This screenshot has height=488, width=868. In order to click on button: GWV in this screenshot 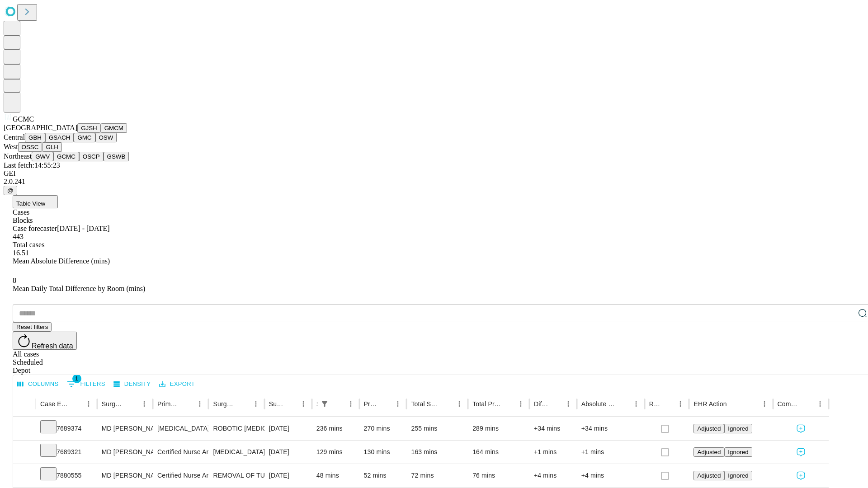, I will do `click(42, 156)`.